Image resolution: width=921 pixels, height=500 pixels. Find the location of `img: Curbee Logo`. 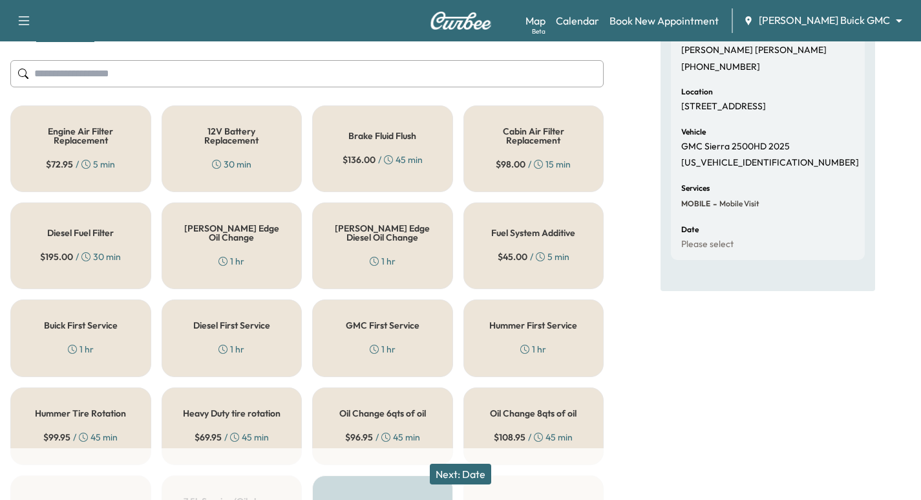

img: Curbee Logo is located at coordinates (461, 21).